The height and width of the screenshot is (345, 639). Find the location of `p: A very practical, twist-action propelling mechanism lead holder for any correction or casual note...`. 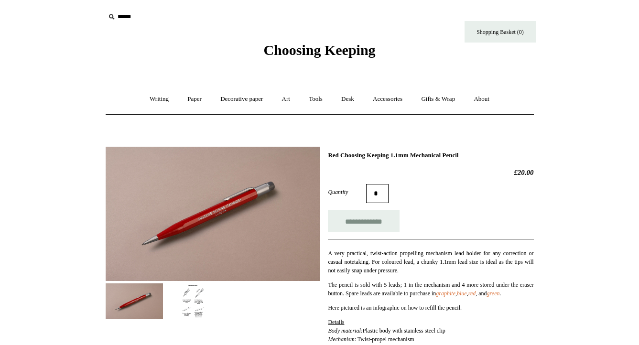

p: A very practical, twist-action propelling mechanism lead holder for any correction or casual note... is located at coordinates (431, 262).